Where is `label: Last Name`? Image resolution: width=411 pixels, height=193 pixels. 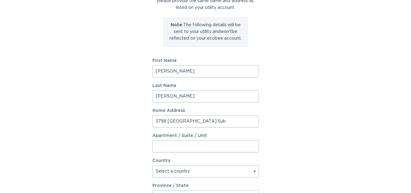 label: Last Name is located at coordinates (206, 86).